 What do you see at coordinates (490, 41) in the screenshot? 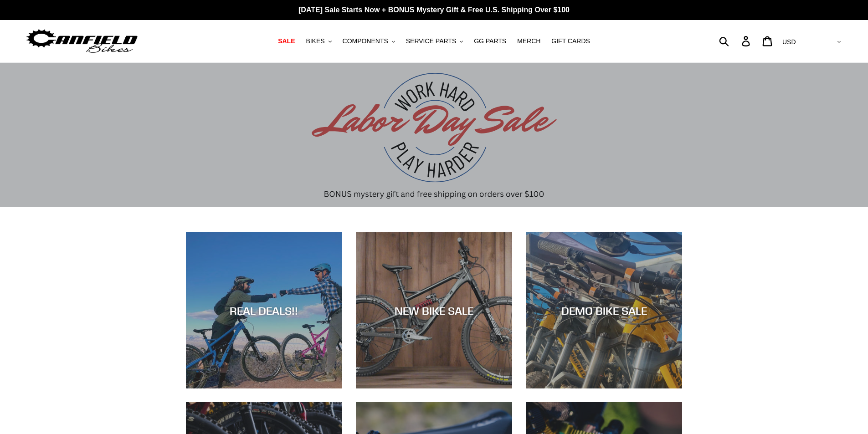
I see `a: GG PARTS` at bounding box center [490, 41].